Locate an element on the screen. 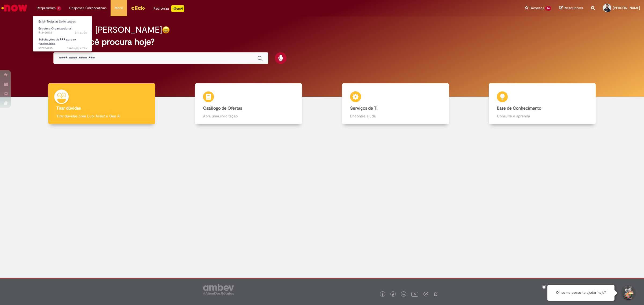 This screenshot has width=644, height=305. span: 5 mês(es) atrás is located at coordinates (77, 48).